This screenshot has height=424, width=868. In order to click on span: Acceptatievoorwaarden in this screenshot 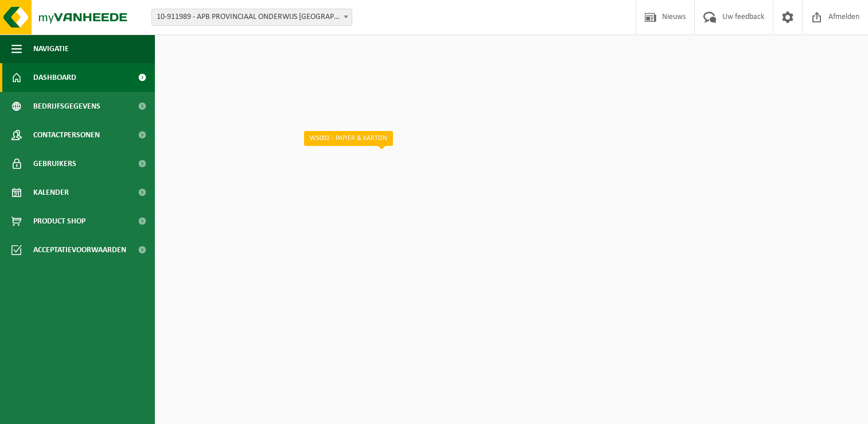, I will do `click(80, 250)`.